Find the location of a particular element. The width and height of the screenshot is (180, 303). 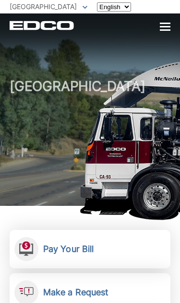

a: EDCD logo. Return to the homepage. is located at coordinates (42, 26).